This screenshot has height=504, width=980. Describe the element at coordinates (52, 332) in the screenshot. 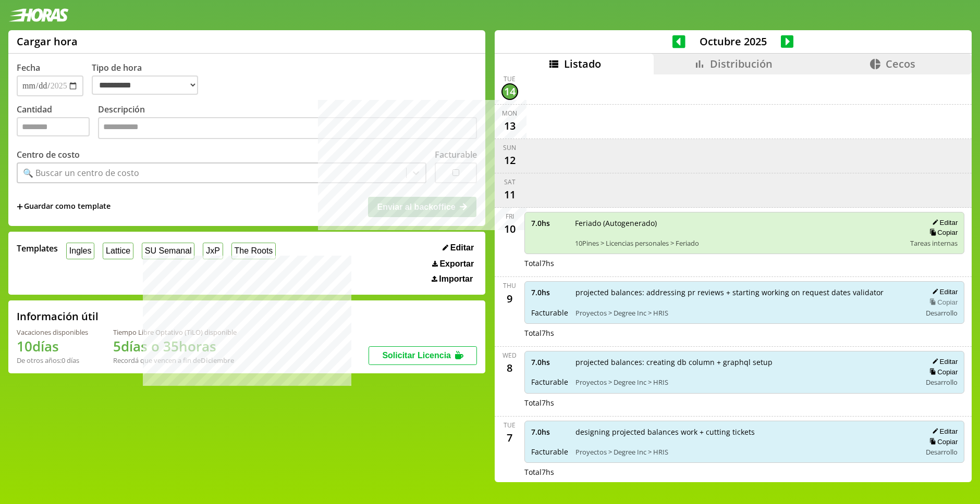

I see `div: Vacaciones disponibles` at that location.